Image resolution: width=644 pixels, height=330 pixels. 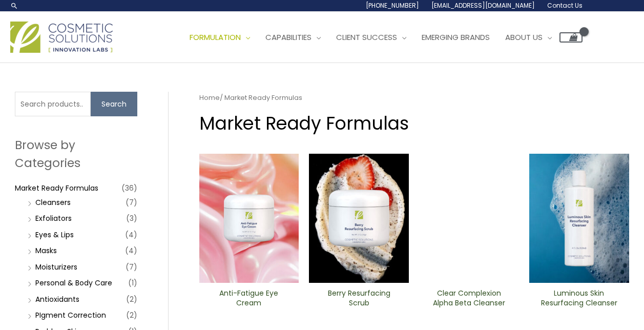 What do you see at coordinates (114, 104) in the screenshot?
I see `button: Search` at bounding box center [114, 104].